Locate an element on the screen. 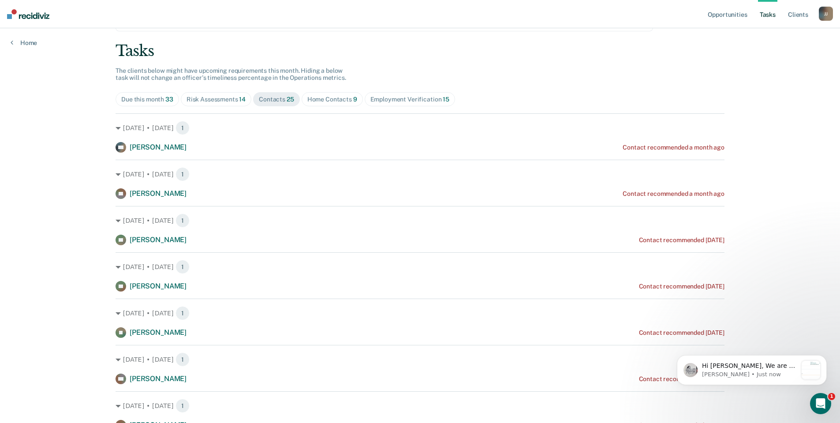 The image size is (840, 423). span: 15 is located at coordinates (446, 99).